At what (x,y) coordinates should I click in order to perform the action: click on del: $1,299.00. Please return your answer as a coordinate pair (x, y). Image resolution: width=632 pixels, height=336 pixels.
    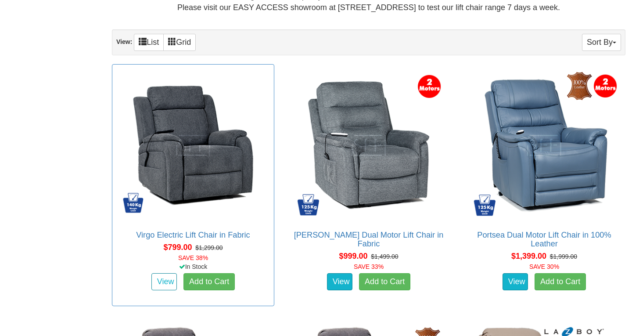
    Looking at the image, I should click on (209, 247).